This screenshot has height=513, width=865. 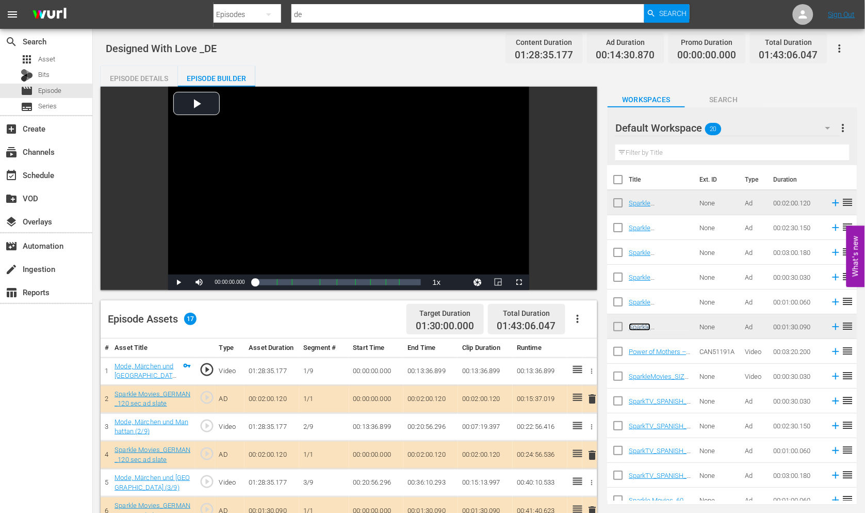 I want to click on button: Episode Builder, so click(x=217, y=76).